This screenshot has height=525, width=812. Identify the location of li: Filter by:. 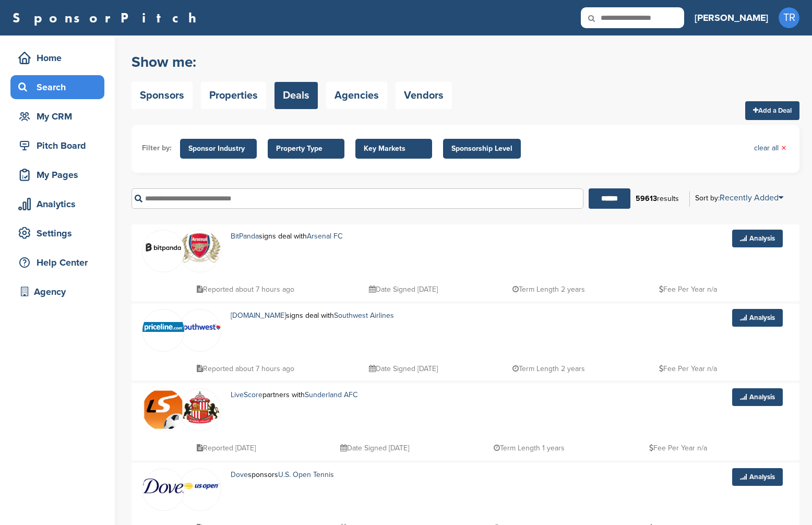
(157, 149).